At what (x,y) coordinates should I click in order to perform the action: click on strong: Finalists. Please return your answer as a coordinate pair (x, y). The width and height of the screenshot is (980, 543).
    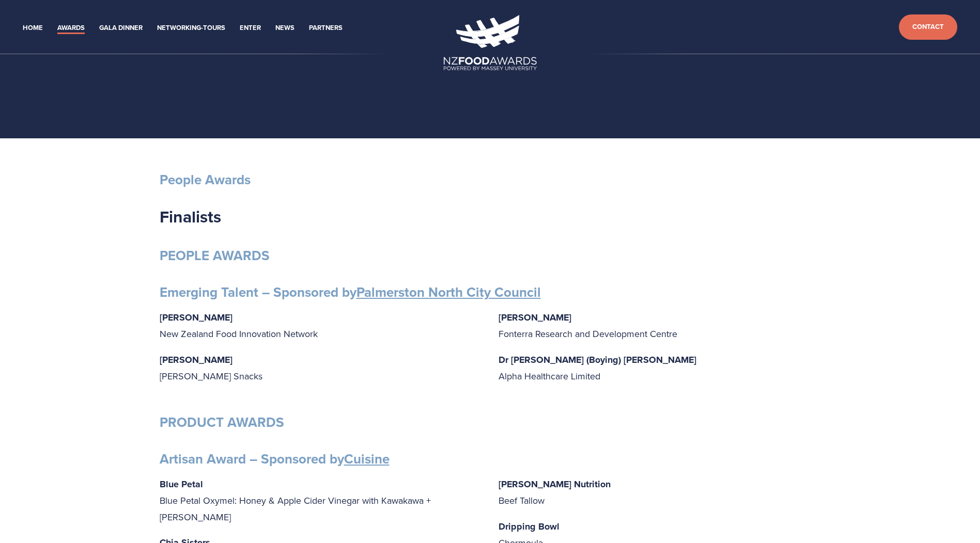
    Looking at the image, I should click on (190, 216).